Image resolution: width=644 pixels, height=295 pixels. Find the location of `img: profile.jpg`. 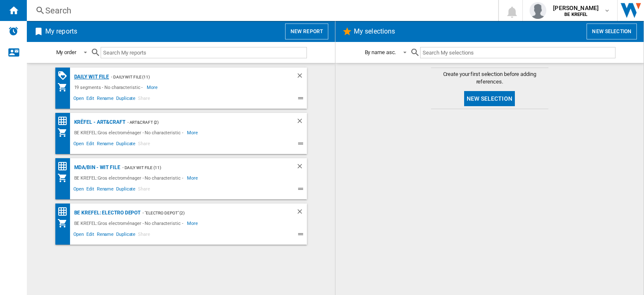

img: profile.jpg is located at coordinates (537, 10).